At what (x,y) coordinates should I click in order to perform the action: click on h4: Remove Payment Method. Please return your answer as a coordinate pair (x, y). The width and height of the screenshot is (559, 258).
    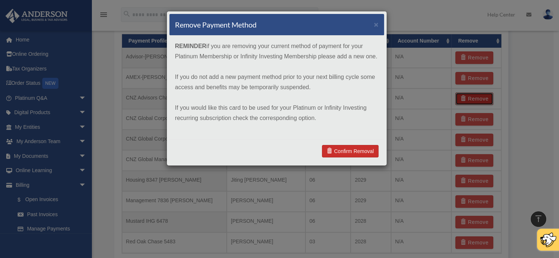
    Looking at the image, I should click on (216, 25).